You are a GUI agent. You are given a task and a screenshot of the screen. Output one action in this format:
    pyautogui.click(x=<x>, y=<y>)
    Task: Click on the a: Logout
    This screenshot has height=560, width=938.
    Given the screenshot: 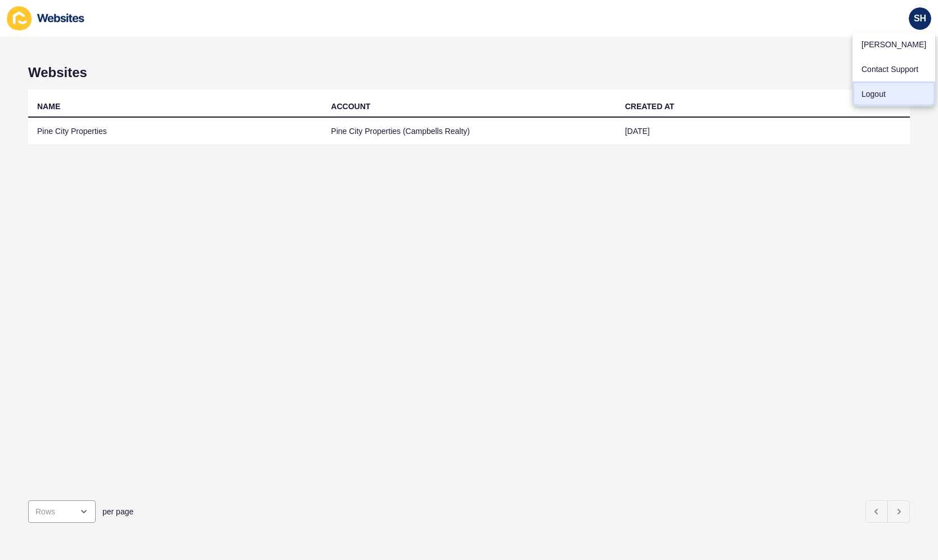 What is the action you would take?
    pyautogui.click(x=893, y=94)
    